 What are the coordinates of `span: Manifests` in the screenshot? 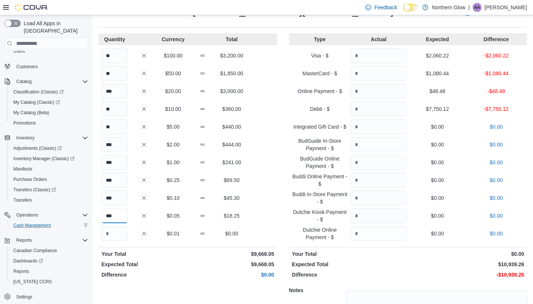 It's located at (23, 169).